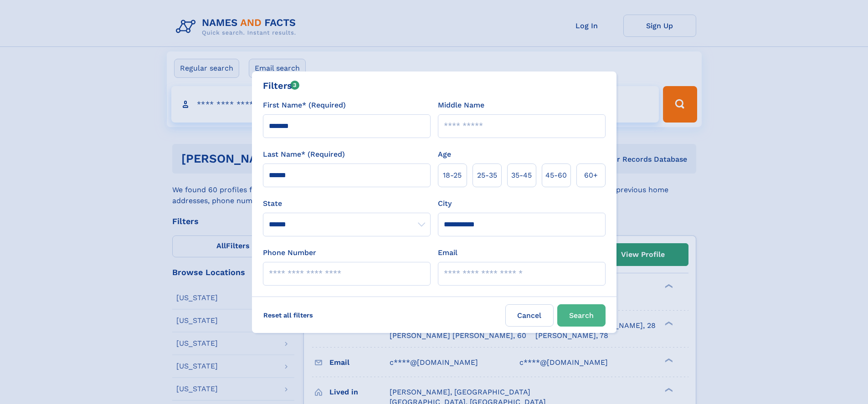  I want to click on span: 18‑25, so click(453, 176).